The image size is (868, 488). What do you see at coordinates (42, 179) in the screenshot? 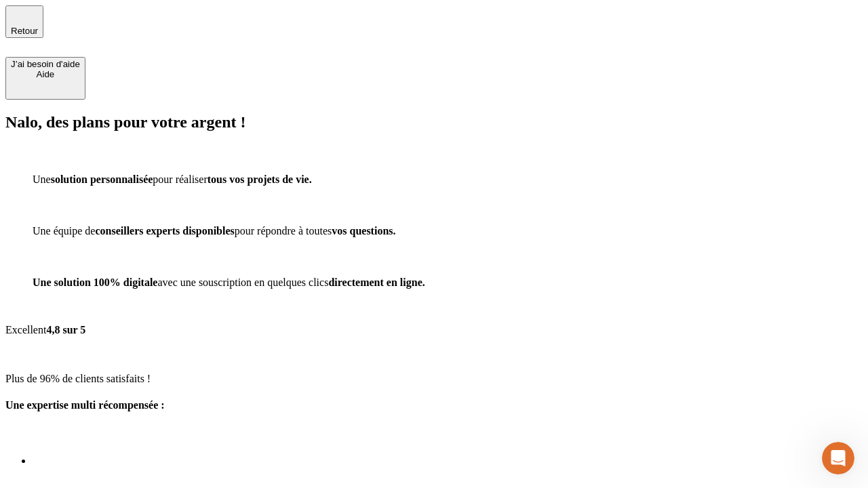
I see `span: Une` at bounding box center [42, 179].